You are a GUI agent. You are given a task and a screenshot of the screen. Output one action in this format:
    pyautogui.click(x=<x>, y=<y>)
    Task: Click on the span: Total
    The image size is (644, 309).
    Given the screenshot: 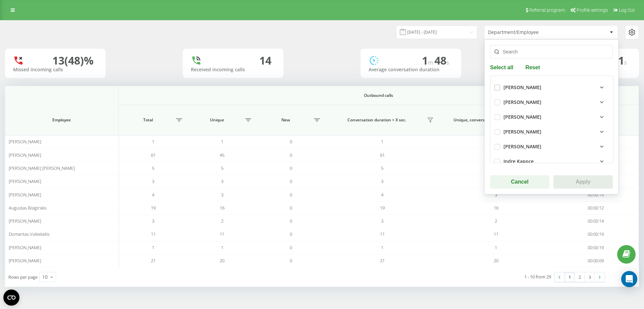 What is the action you would take?
    pyautogui.click(x=148, y=120)
    